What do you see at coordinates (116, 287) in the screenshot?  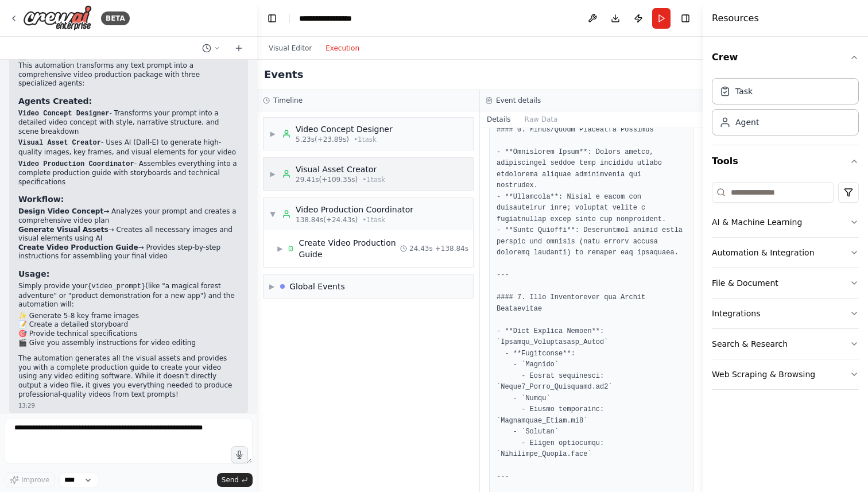 I see `code: {video_prompt}` at bounding box center [116, 287].